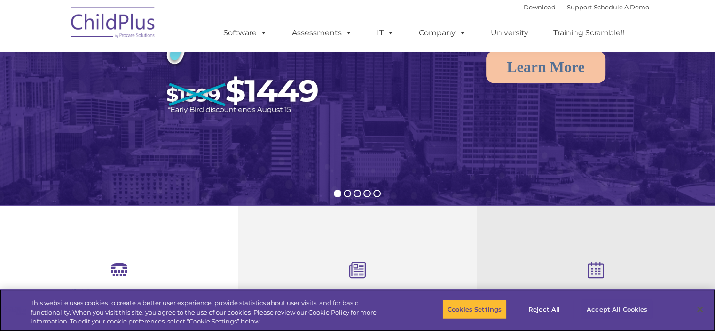 This screenshot has height=331, width=715. What do you see at coordinates (540, 7) in the screenshot?
I see `a: Download` at bounding box center [540, 7].